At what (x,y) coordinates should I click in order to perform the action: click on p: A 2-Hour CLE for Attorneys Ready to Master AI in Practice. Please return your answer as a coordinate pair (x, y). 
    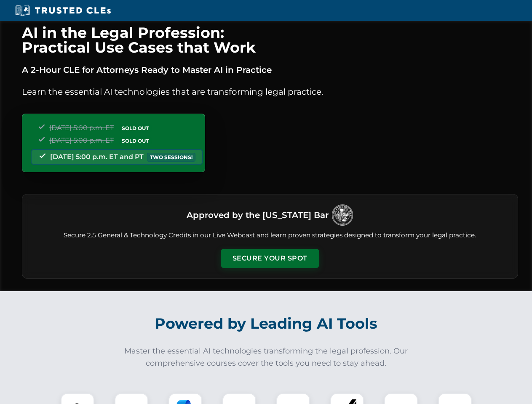
    Looking at the image, I should click on (270, 70).